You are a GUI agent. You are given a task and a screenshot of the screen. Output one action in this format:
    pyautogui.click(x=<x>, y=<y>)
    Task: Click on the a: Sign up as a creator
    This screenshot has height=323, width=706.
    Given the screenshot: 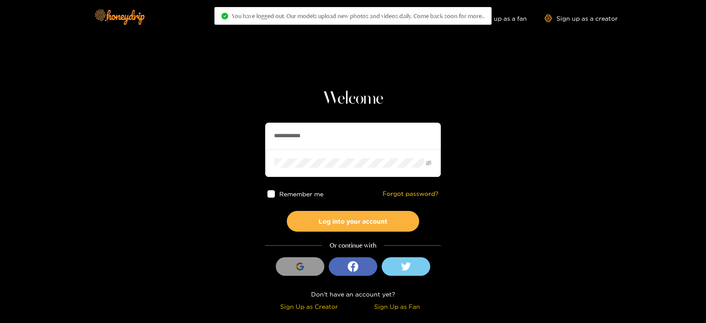 What is the action you would take?
    pyautogui.click(x=581, y=18)
    